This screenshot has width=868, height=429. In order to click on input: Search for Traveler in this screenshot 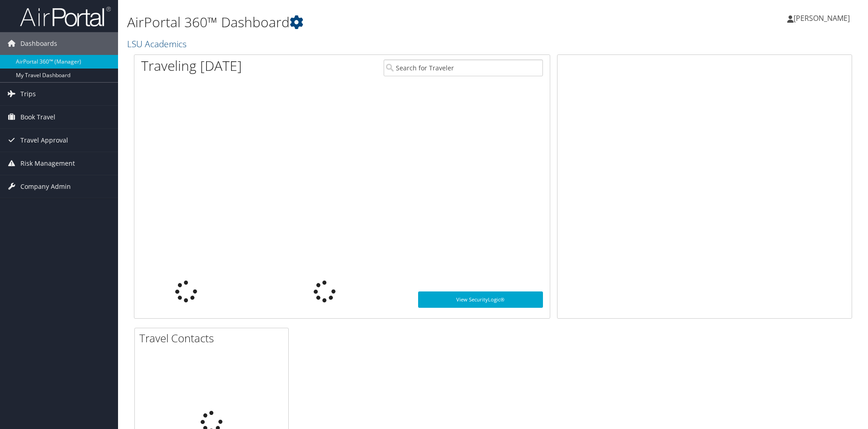, I will do `click(463, 68)`.